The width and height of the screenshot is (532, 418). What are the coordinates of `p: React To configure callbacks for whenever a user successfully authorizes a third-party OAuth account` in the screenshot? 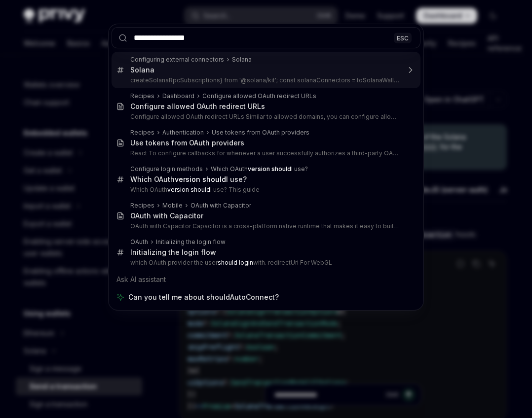 It's located at (265, 154).